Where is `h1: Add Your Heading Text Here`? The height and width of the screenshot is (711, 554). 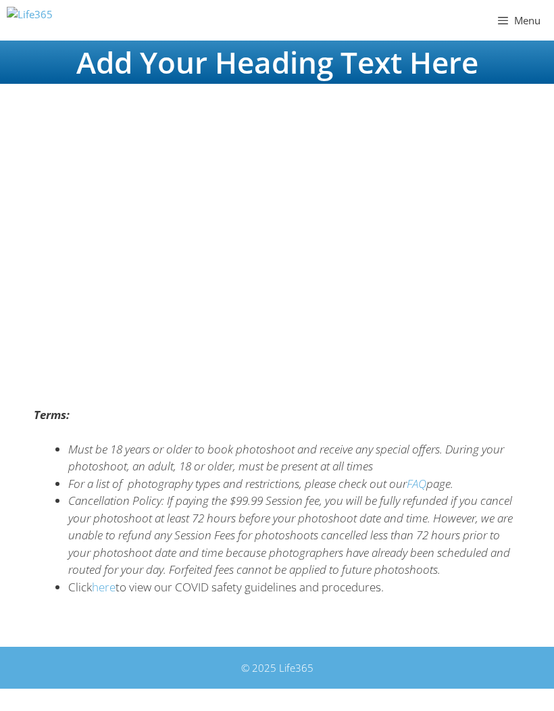 h1: Add Your Heading Text Here is located at coordinates (277, 62).